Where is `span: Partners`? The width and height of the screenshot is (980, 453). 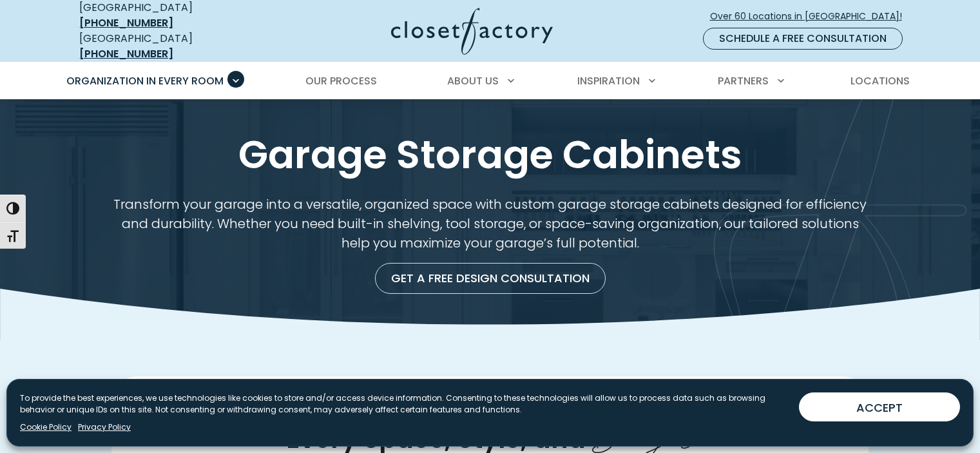 span: Partners is located at coordinates (743, 80).